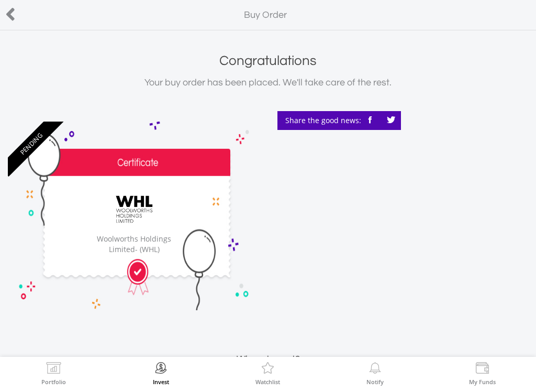 This screenshot has height=392, width=536. What do you see at coordinates (134, 207) in the screenshot?
I see `img: EQU.ZA.WHL.png` at bounding box center [134, 207].